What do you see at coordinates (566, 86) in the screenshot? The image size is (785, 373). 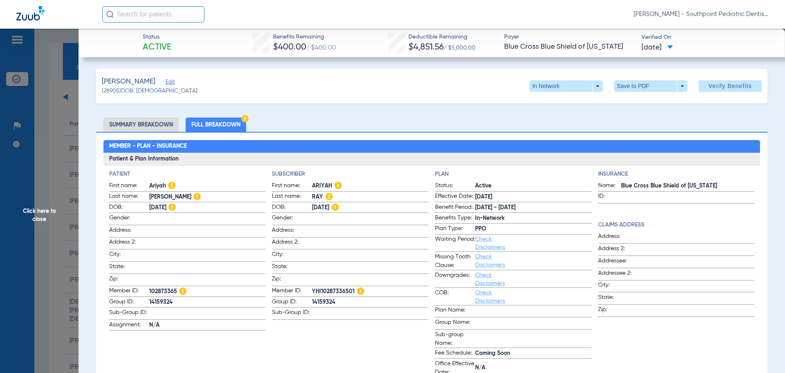 I see `button: In Network` at bounding box center [566, 86].